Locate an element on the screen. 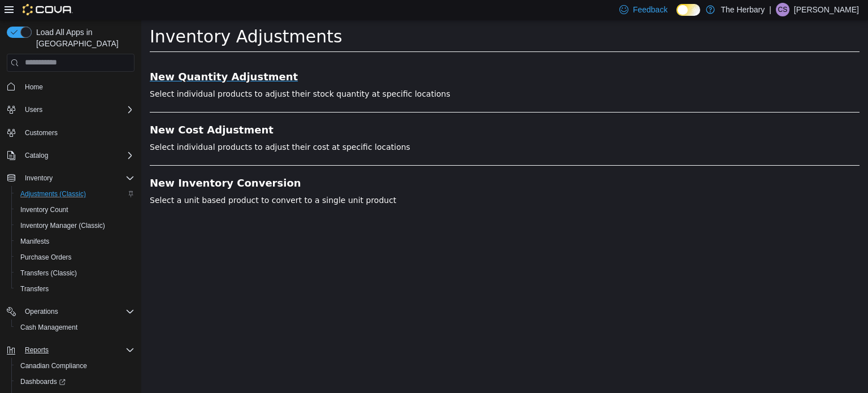  a: Home is located at coordinates (34, 87).